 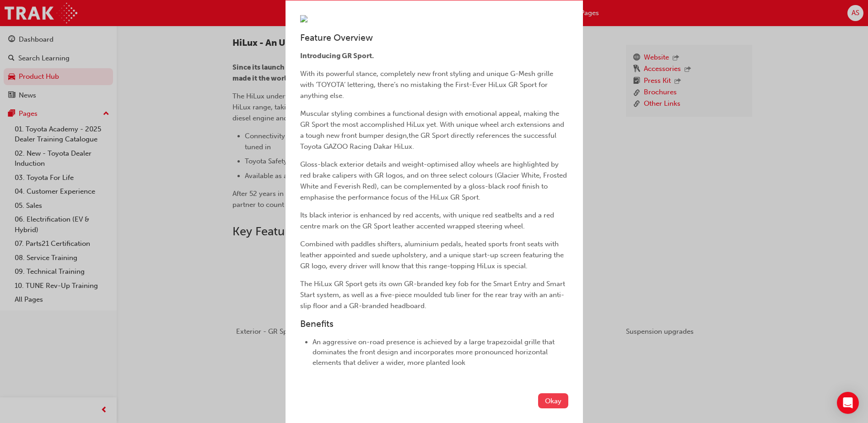 I want to click on button: Okay, so click(x=553, y=401).